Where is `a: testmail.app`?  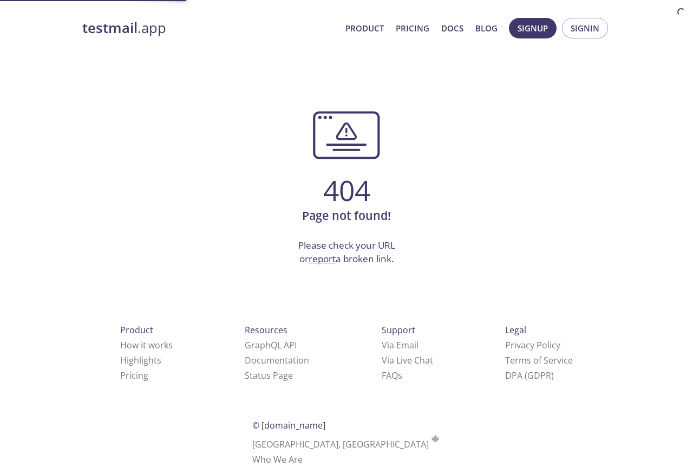 a: testmail.app is located at coordinates (210, 28).